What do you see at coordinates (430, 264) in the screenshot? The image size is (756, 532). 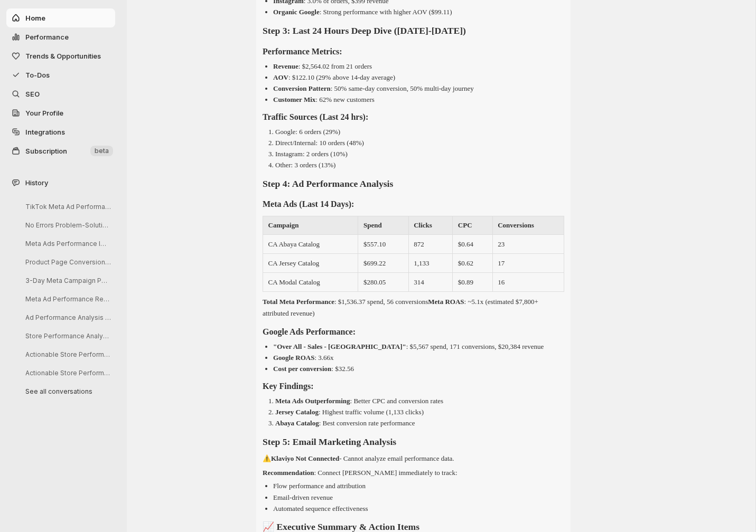 I see `td: 1,133` at bounding box center [430, 264].